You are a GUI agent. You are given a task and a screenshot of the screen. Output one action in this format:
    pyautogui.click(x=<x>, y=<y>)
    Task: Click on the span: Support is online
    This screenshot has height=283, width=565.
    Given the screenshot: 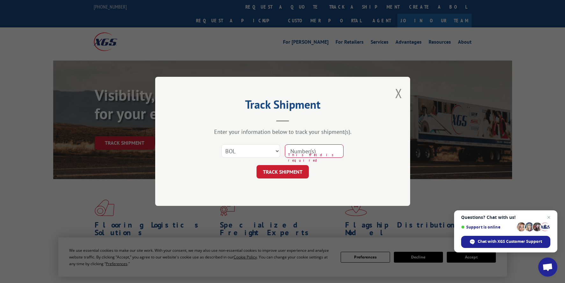 What is the action you would take?
    pyautogui.click(x=488, y=227)
    